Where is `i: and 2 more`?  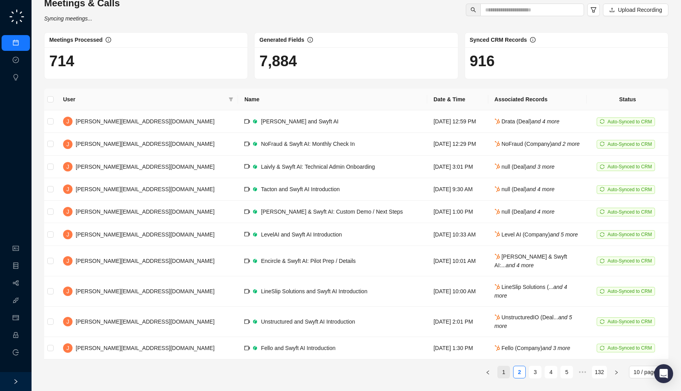 i: and 2 more is located at coordinates (566, 144).